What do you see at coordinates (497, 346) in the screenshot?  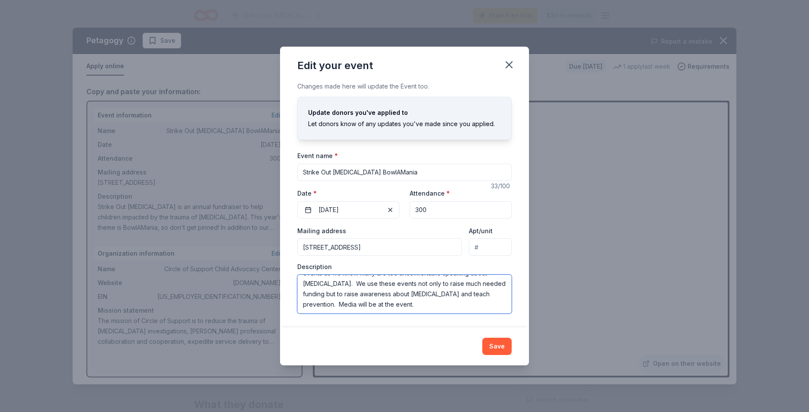 I see `button: Save` at bounding box center [497, 346].